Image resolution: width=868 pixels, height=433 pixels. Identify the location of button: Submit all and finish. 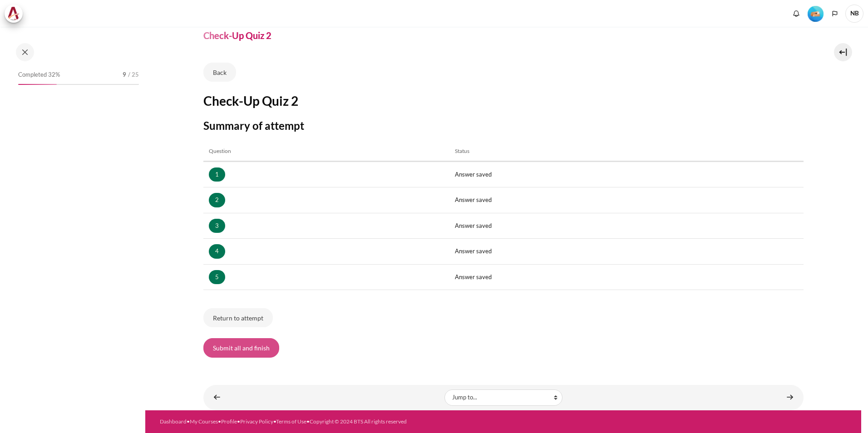
(241, 348).